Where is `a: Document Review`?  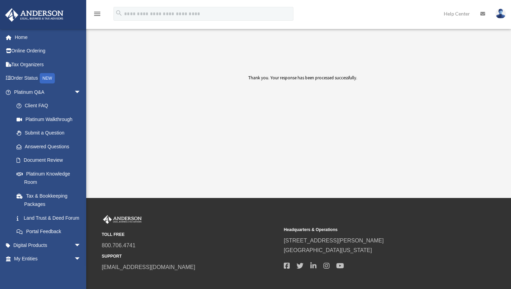 a: Document Review is located at coordinates (49, 160).